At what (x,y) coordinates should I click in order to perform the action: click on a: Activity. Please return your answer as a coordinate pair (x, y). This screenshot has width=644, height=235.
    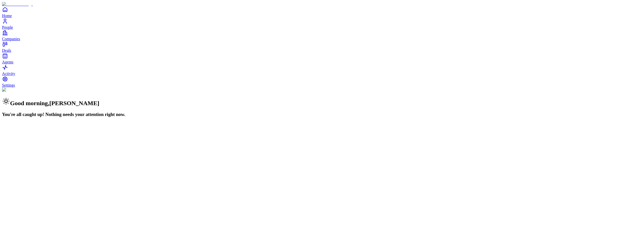
    Looking at the image, I should click on (322, 70).